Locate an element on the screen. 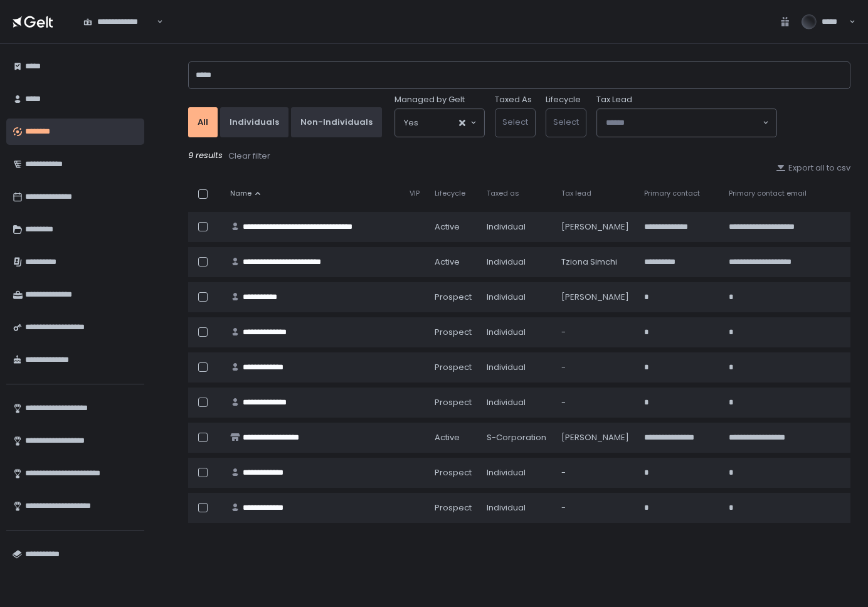 The image size is (868, 607). label: Lifecycle is located at coordinates (563, 100).